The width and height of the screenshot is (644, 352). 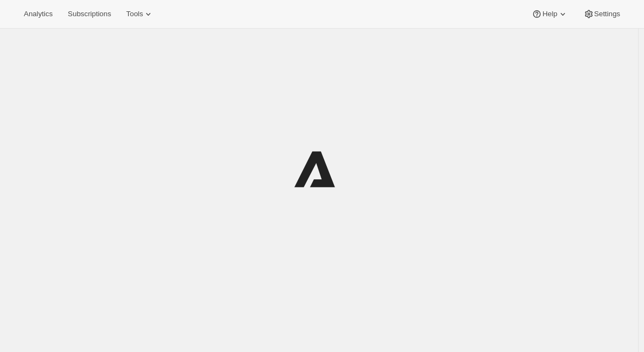 I want to click on button: Subscriptions, so click(x=90, y=14).